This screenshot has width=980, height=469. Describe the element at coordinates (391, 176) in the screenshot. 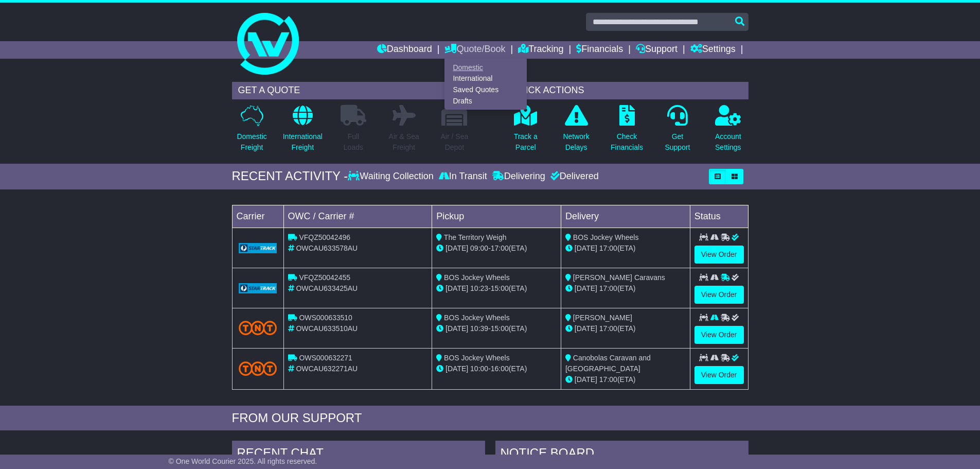

I see `div: Waiting Collection` at that location.